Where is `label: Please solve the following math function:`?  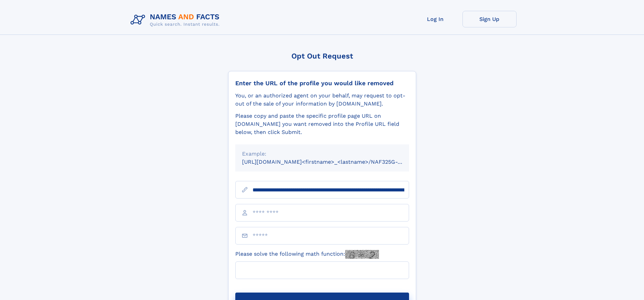 label: Please solve the following math function: is located at coordinates (307, 254).